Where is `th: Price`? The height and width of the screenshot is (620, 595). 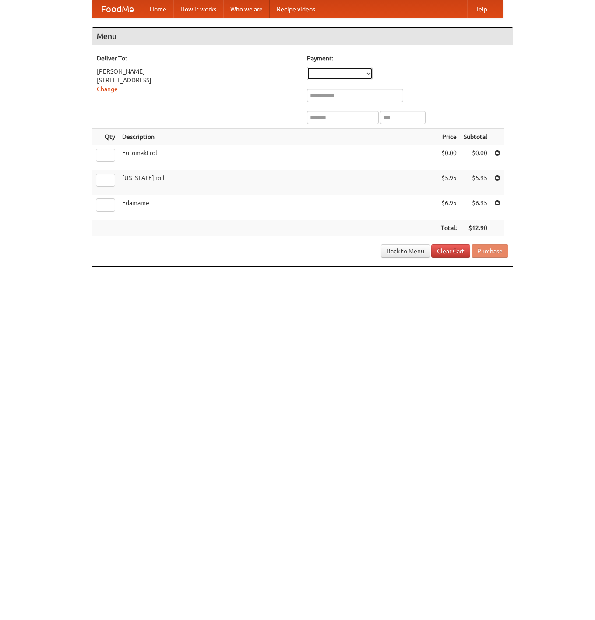
th: Price is located at coordinates (449, 137).